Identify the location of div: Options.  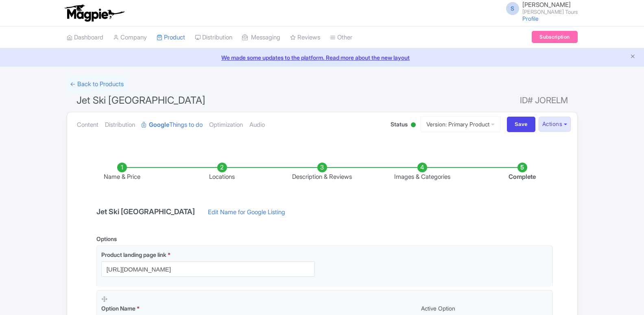
(106, 238).